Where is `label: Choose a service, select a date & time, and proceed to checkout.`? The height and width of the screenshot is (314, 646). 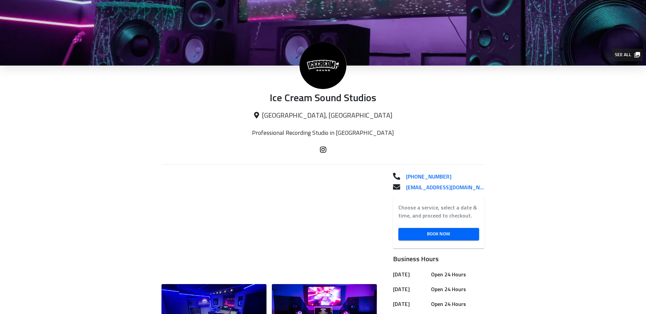
label: Choose a service, select a date & time, and proceed to checkout. is located at coordinates (439, 212).